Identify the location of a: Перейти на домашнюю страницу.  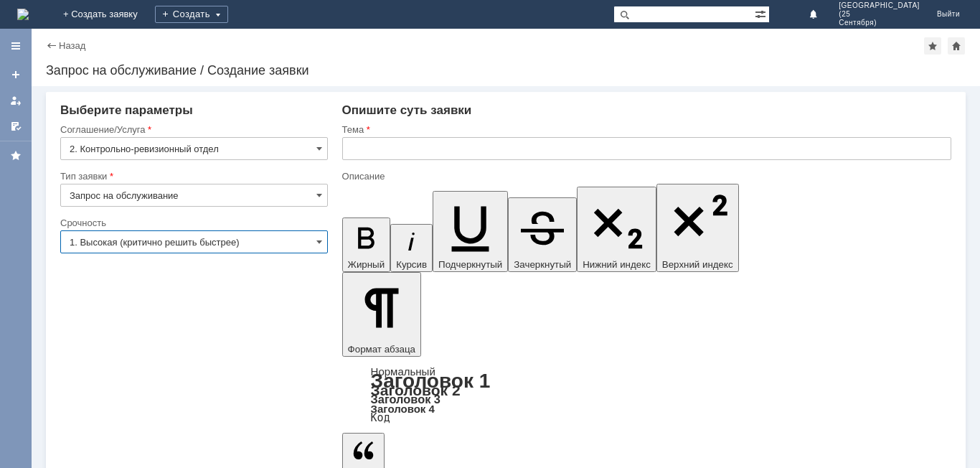
(23, 15).